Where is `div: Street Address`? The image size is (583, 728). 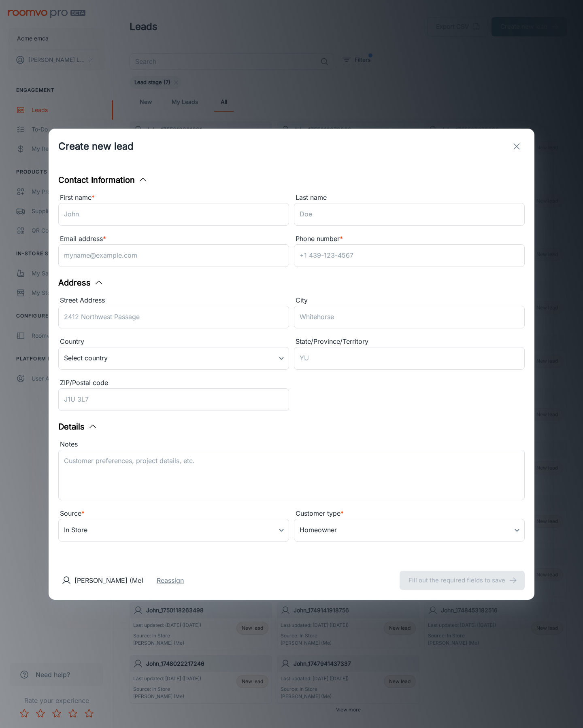 div: Street Address is located at coordinates (174, 301).